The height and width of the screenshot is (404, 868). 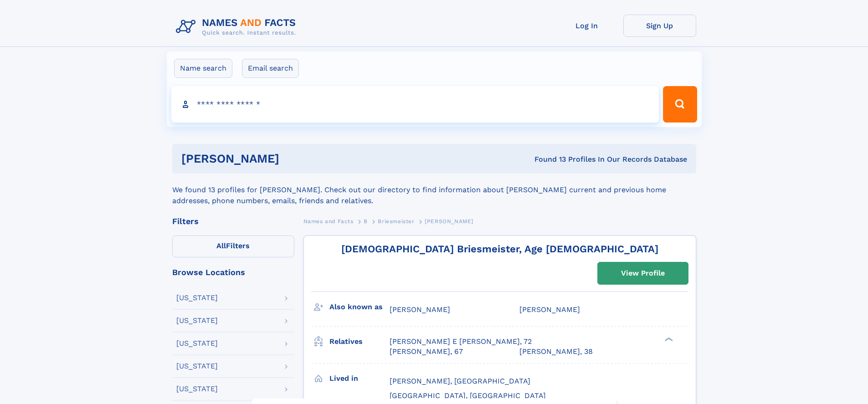 What do you see at coordinates (643, 273) in the screenshot?
I see `div: View Profile` at bounding box center [643, 273].